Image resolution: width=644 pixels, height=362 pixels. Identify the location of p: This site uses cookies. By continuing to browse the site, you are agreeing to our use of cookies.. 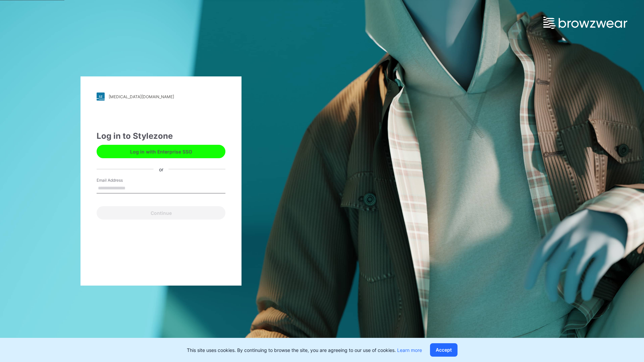
(305, 350).